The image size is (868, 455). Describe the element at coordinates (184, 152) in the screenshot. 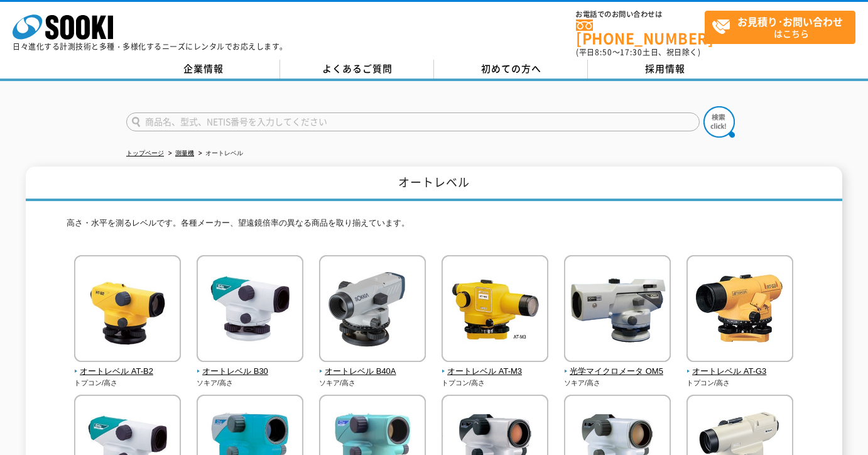

I see `a: 測量機` at that location.